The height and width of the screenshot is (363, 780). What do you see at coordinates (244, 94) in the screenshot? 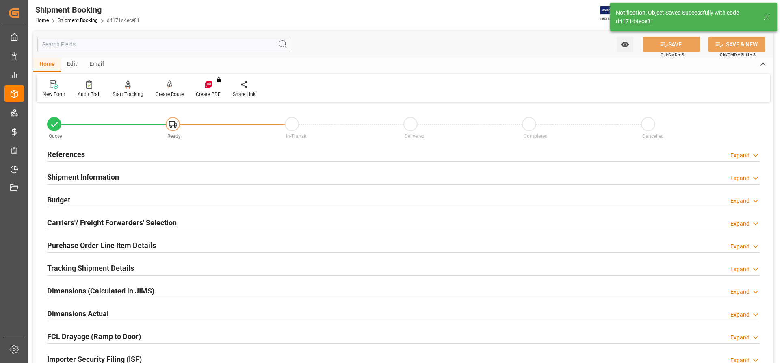
I see `div: Share Link` at bounding box center [244, 94].